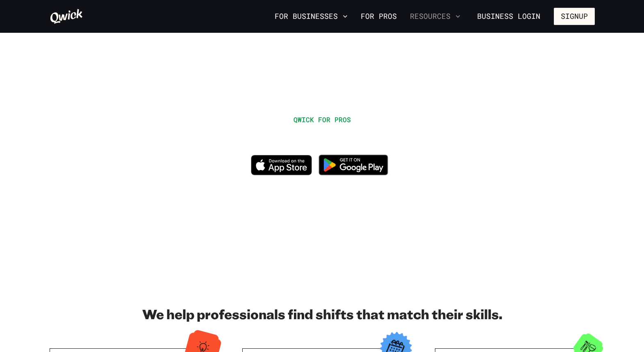 This screenshot has width=644, height=352. What do you see at coordinates (322, 314) in the screenshot?
I see `h2: We help professionals find shifts that match their skills.` at bounding box center [322, 314].